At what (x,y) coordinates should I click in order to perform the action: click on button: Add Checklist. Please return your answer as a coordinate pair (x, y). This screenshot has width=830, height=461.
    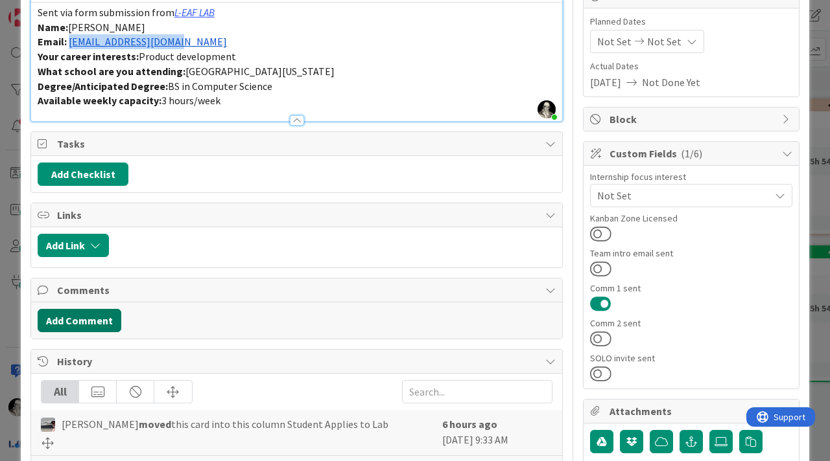
    Looking at the image, I should click on (83, 174).